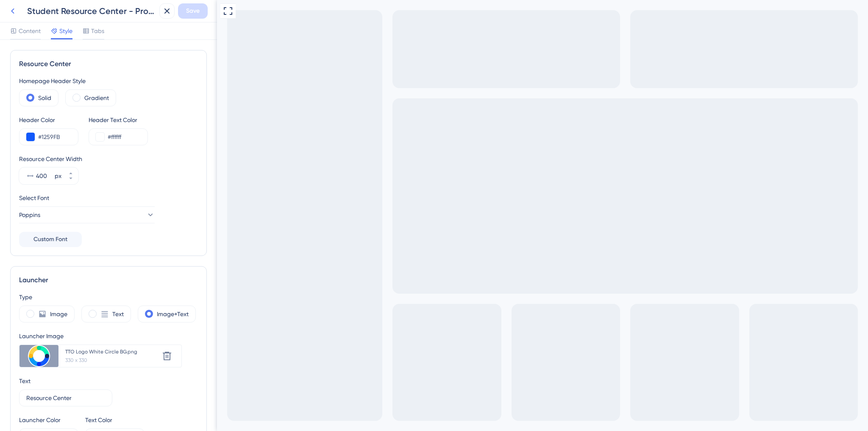  What do you see at coordinates (39, 356) in the screenshot?
I see `img: file-1757002396451.png` at bounding box center [39, 356].